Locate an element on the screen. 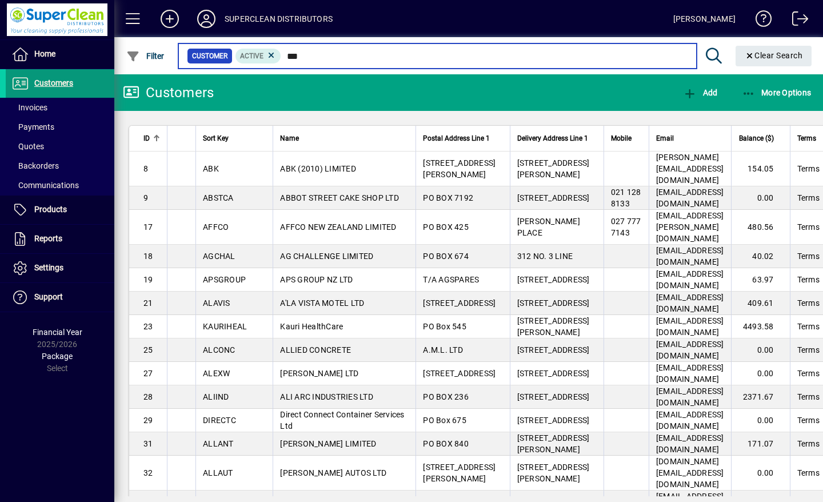 The image size is (823, 502). span: PO BOX 425 is located at coordinates (446, 227).